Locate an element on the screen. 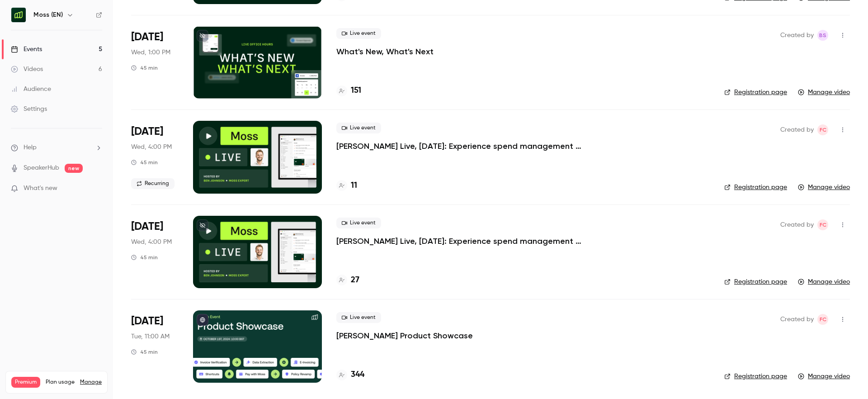 This screenshot has width=868, height=399. span: Ben Smith is located at coordinates (823, 35).